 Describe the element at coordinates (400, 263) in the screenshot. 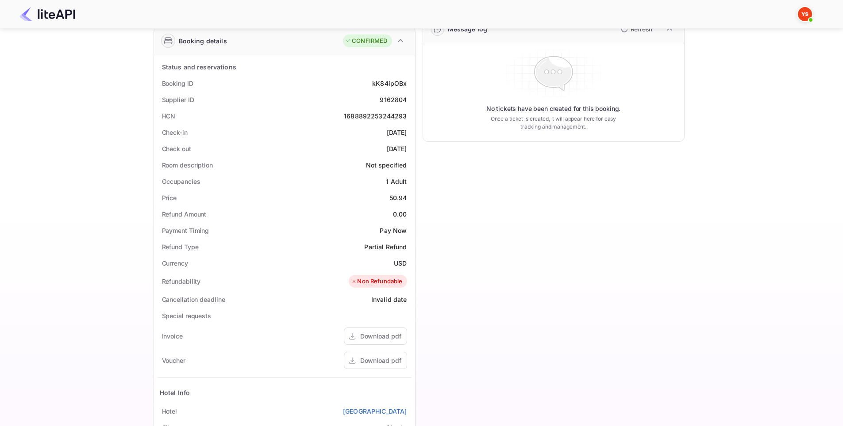

I see `div: USD` at that location.